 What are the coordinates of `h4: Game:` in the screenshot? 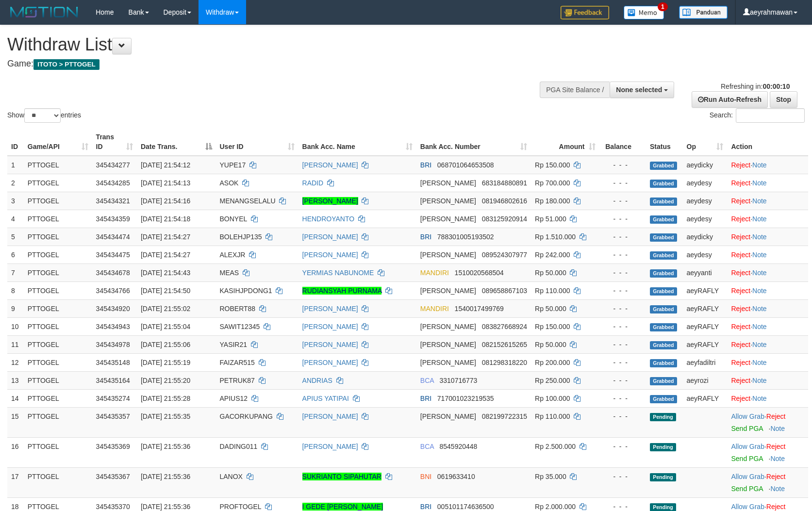 It's located at (269, 64).